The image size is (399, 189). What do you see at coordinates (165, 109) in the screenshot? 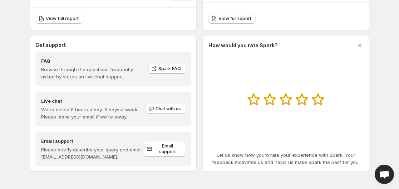
I see `button: Chat with us` at bounding box center [165, 109].